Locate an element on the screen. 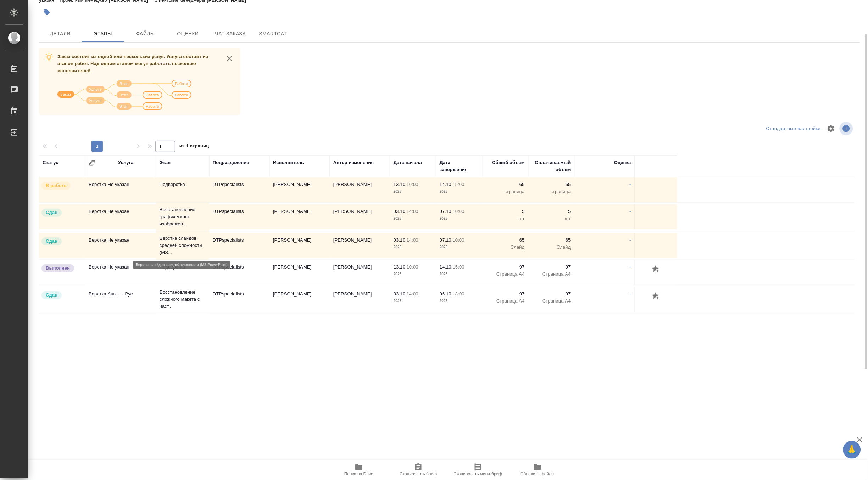 The image size is (868, 480). span: Посмотреть информацию is located at coordinates (847, 129).